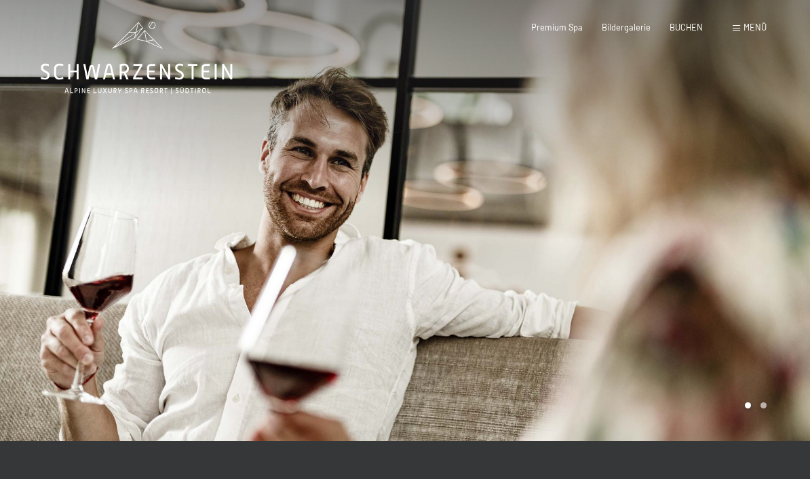  I want to click on span: BUCHEN, so click(686, 27).